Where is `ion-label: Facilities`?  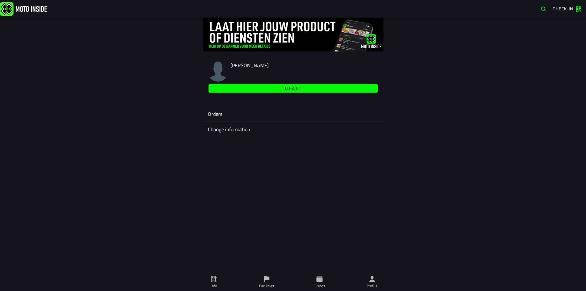 ion-label: Facilities is located at coordinates (267, 286).